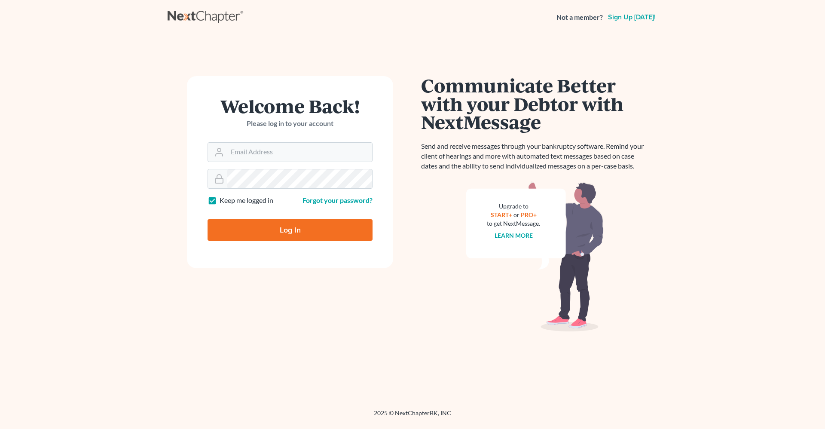 Image resolution: width=825 pixels, height=429 pixels. Describe the element at coordinates (535, 104) in the screenshot. I see `h1: Communicate Better with your Debtor with NextMessage` at that location.